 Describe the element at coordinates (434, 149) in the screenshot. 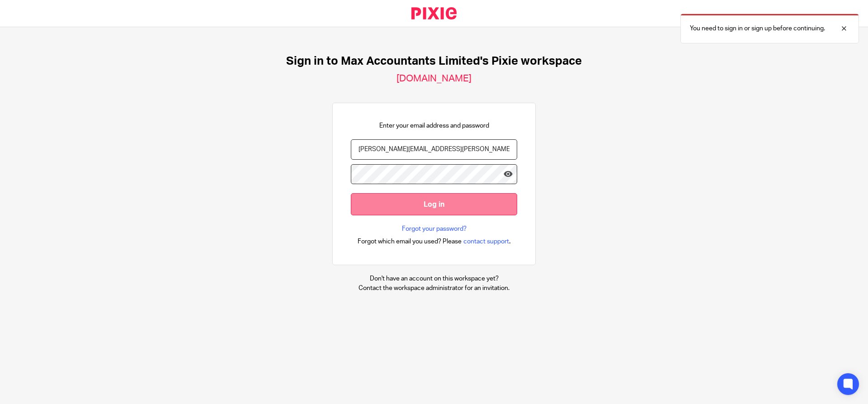

I see `input: name@example.com` at that location.